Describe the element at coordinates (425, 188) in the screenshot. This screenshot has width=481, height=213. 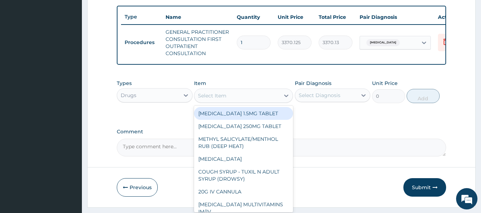
I see `button: Submit` at that location.